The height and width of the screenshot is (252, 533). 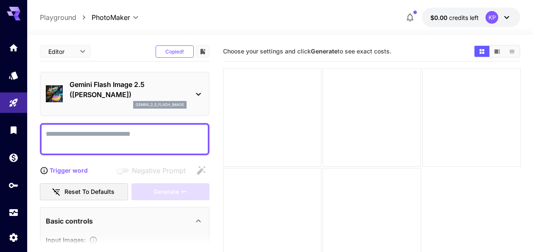 What do you see at coordinates (66, 17) in the screenshot?
I see `nav: breadcrumb` at bounding box center [66, 17].